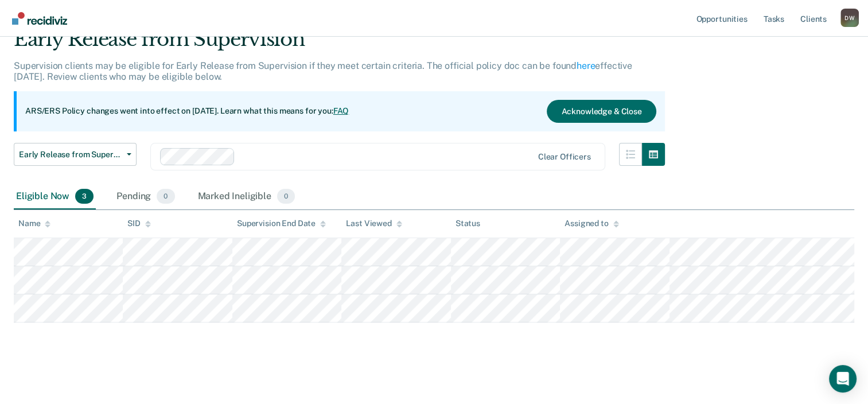 Image resolution: width=868 pixels, height=404 pixels. What do you see at coordinates (323, 71) in the screenshot?
I see `p: Supervision clients may be eligible for Early Release from Supervision if they meet certain crite...` at bounding box center [323, 71].